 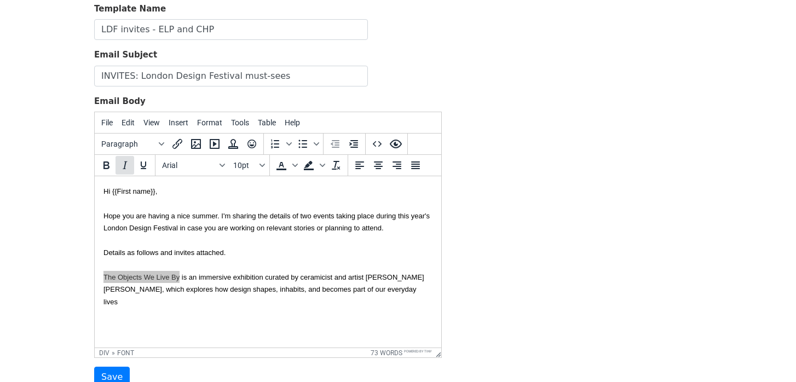 I want to click on span: File, so click(x=107, y=123).